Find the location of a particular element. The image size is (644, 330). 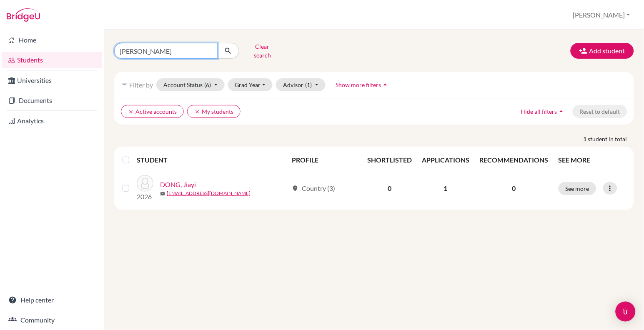

a: Home is located at coordinates (51, 40).